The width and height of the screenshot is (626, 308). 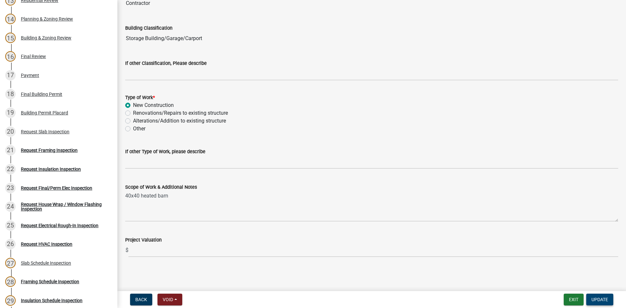 What do you see at coordinates (166, 64) in the screenshot?
I see `label: If other Classification, Please describe` at bounding box center [166, 64].